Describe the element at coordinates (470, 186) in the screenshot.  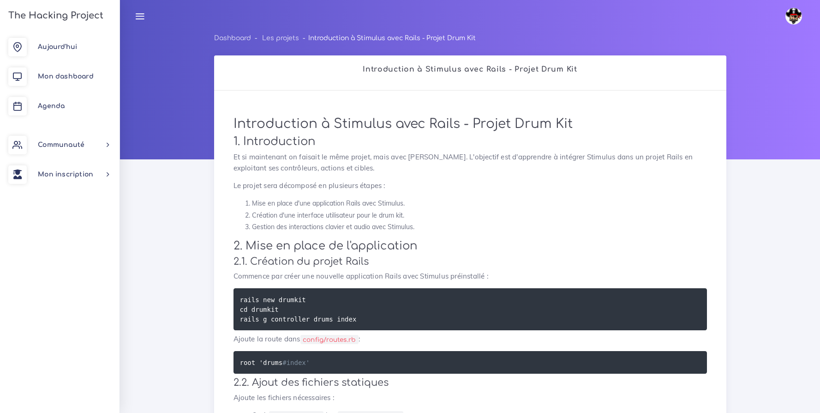
I see `p: Le projet sera décomposé en plusieurs étapes :` at that location.